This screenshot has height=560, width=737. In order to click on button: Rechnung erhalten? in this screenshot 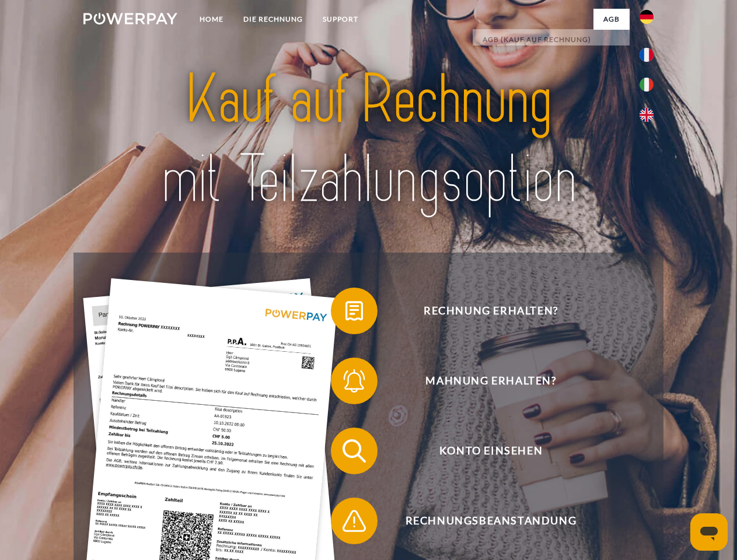, I will do `click(483, 311)`.